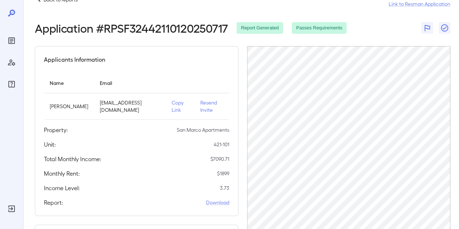  I want to click on p: Copy Link, so click(180, 106).